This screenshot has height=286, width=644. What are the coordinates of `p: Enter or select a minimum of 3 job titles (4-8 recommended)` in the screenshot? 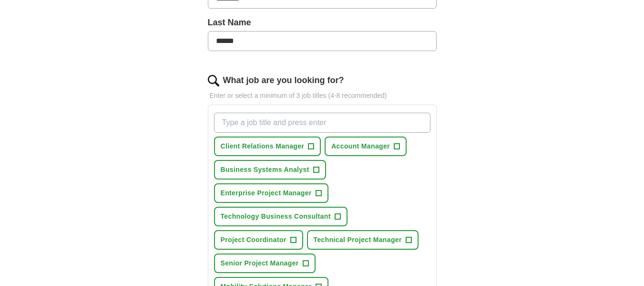 It's located at (322, 95).